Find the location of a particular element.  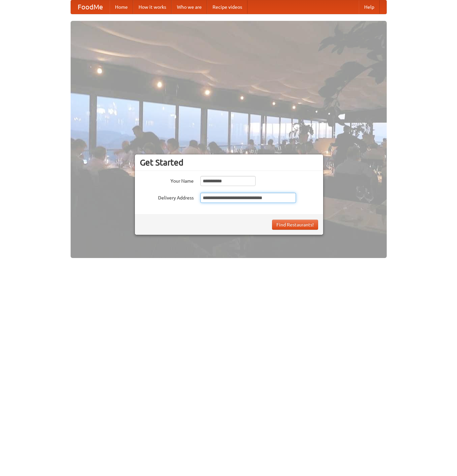

h3: Get Started is located at coordinates (229, 162).